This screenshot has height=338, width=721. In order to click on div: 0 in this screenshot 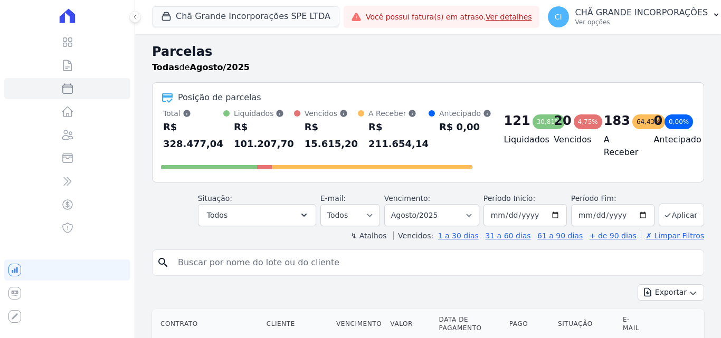, I will do `click(658, 121)`.